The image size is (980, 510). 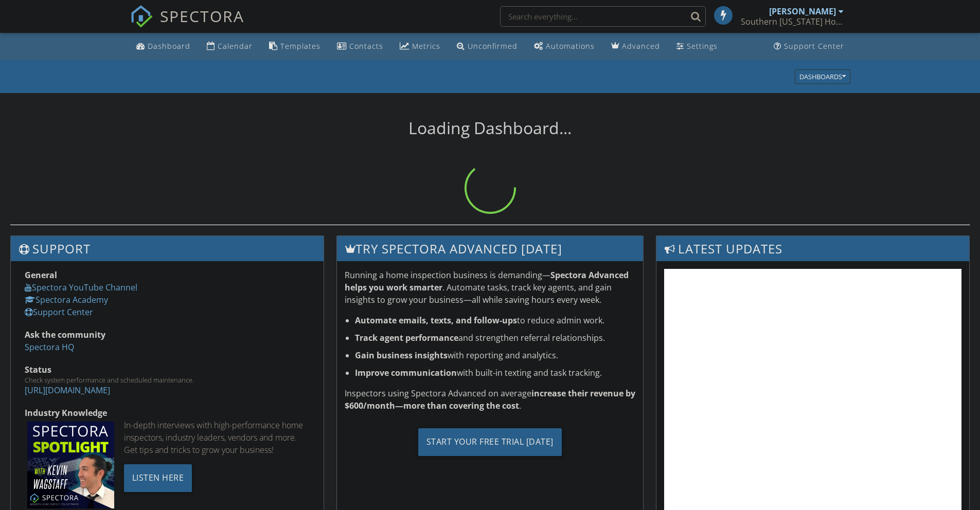 What do you see at coordinates (401, 355) in the screenshot?
I see `strong: Gain business insights` at bounding box center [401, 355].